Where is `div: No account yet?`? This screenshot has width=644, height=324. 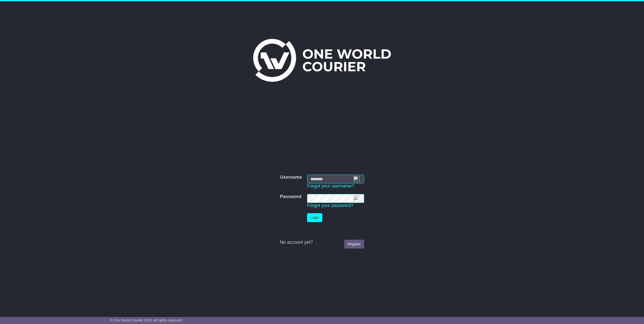
div: No account yet? is located at coordinates (322, 242).